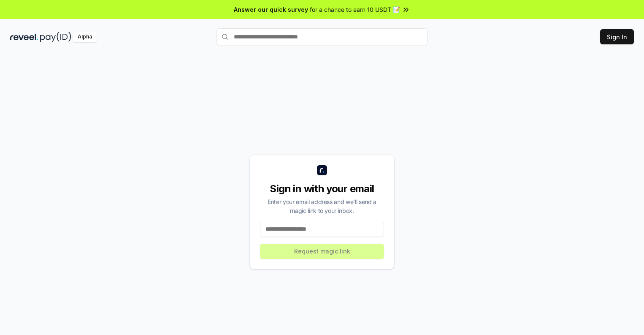 This screenshot has width=644, height=335. I want to click on div: Enter your email address and we’ll send a magic link to your inbox., so click(322, 206).